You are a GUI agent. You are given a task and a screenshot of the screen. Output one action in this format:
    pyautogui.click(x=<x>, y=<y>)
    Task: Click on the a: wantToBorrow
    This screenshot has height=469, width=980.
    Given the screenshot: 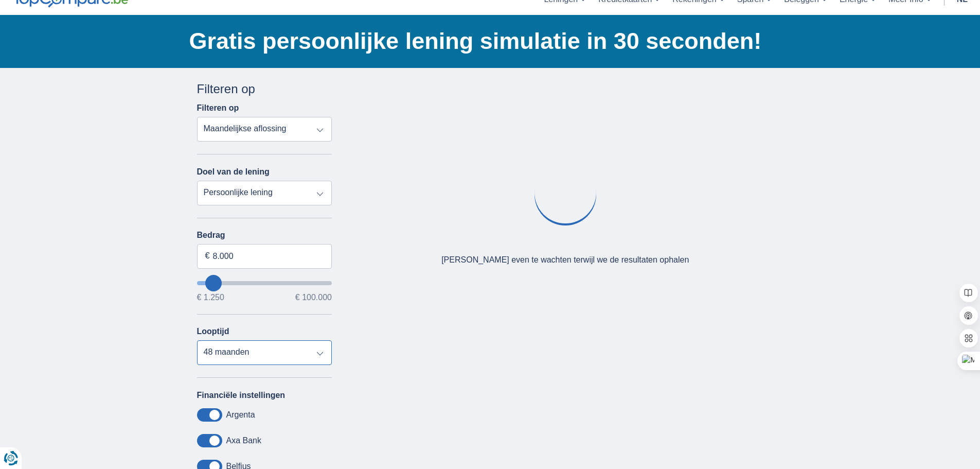 What is the action you would take?
    pyautogui.click(x=264, y=284)
    